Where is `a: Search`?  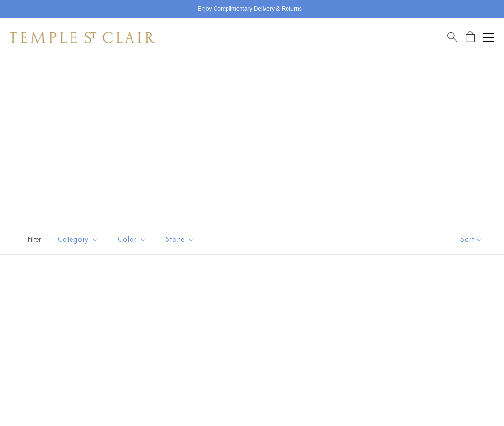 a: Search is located at coordinates (452, 37).